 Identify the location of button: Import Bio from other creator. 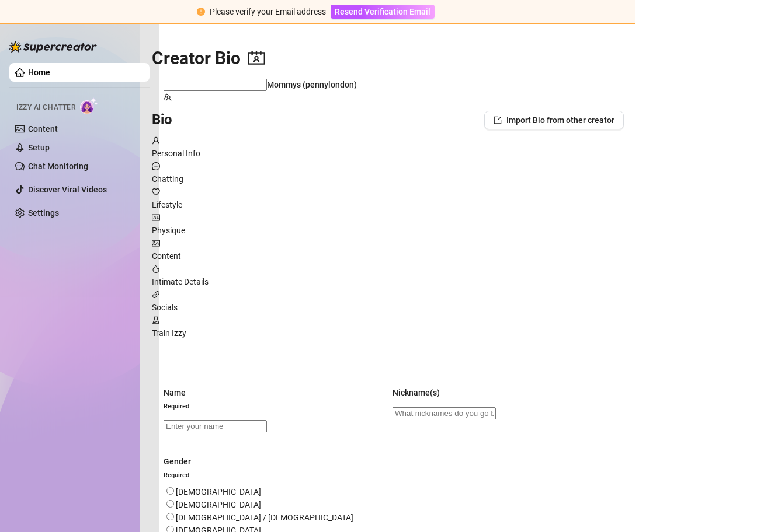
(554, 120).